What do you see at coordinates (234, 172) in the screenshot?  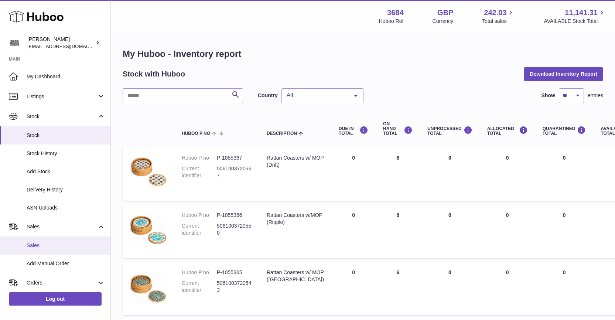 I see `dd: 5061003720567` at bounding box center [234, 172].